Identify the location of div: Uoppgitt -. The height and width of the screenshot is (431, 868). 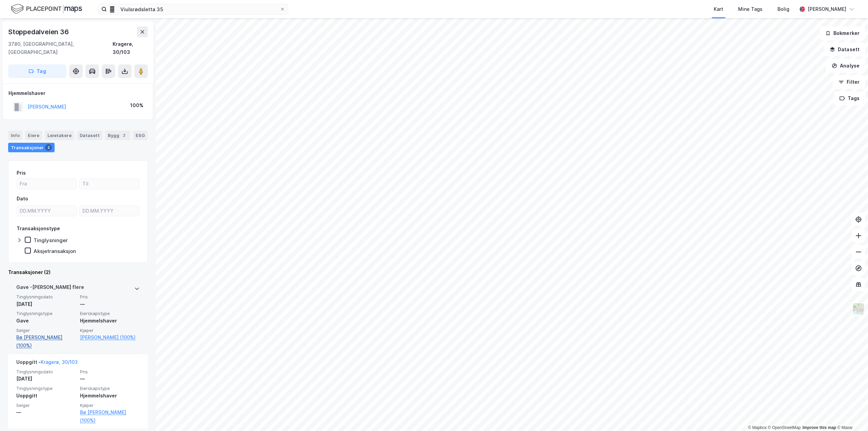
(47, 363).